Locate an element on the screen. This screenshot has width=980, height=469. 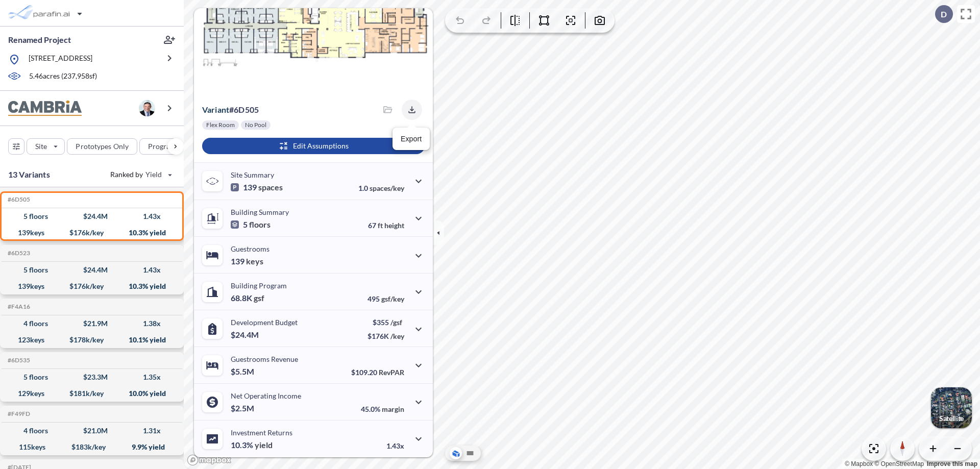
p: $24.4M is located at coordinates (246, 335).